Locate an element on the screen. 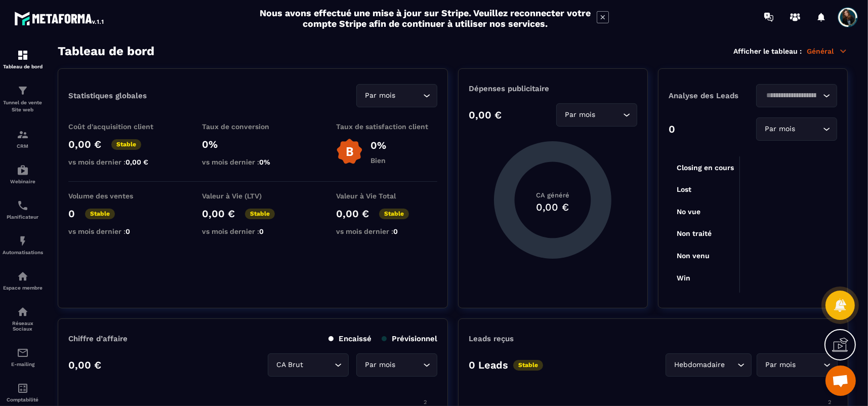 The image size is (868, 406). img: email is located at coordinates (23, 352).